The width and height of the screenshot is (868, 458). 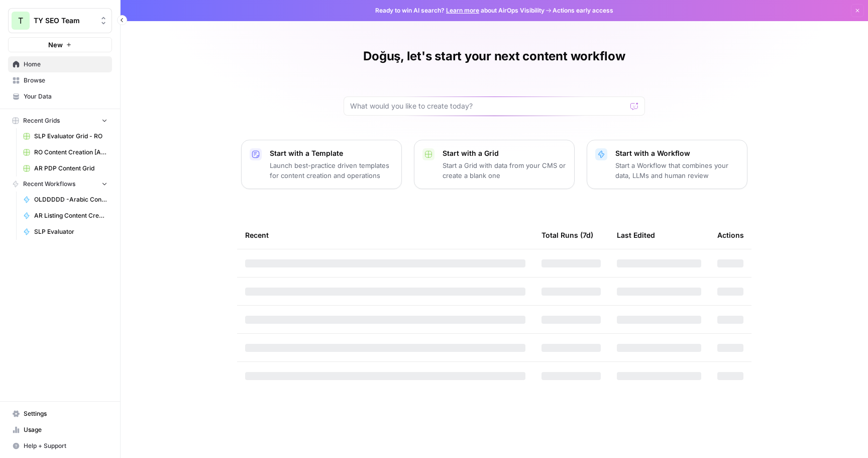 What do you see at coordinates (60, 80) in the screenshot?
I see `a: Browse` at bounding box center [60, 80].